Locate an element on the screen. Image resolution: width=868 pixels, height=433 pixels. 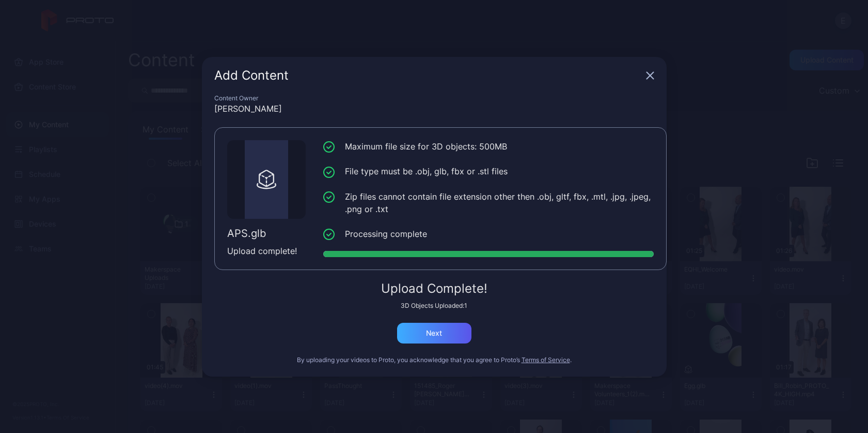
div: Content Owner is located at coordinates (434, 98).